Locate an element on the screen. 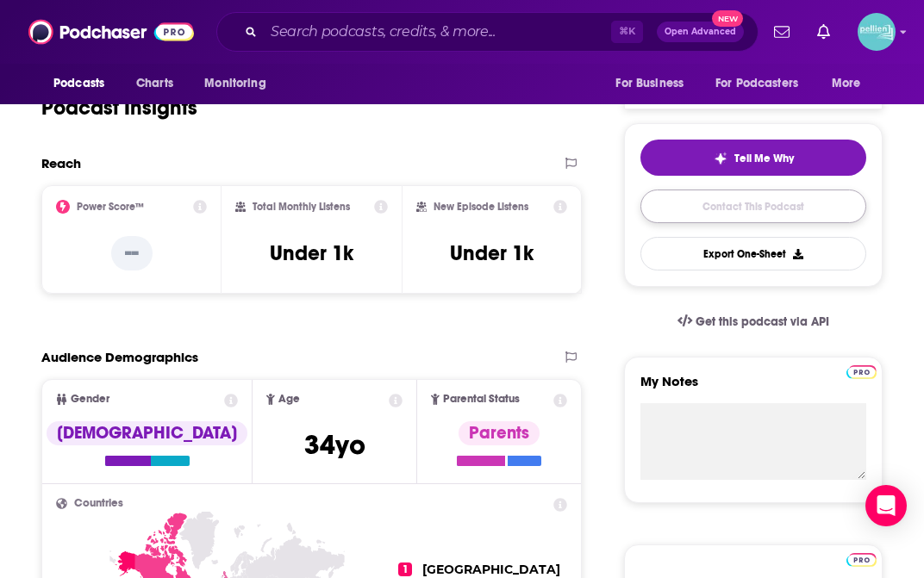 Image resolution: width=924 pixels, height=578 pixels. span: Tell Me Why is located at coordinates (763, 159).